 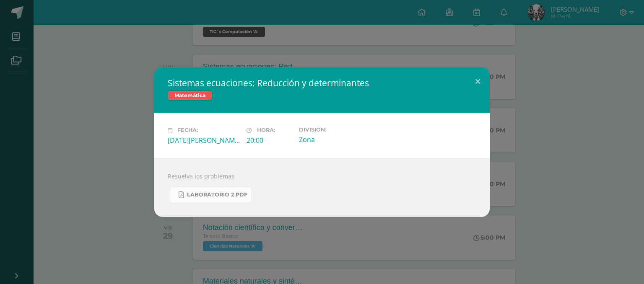 What do you see at coordinates (269, 141) in the screenshot?
I see `div: 20:00` at bounding box center [269, 141].